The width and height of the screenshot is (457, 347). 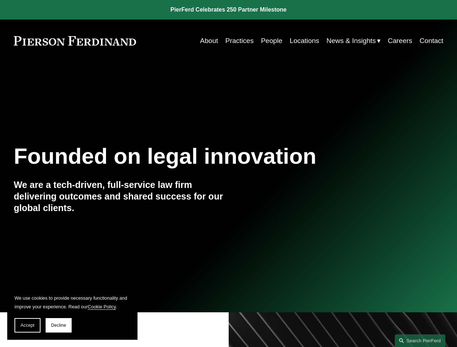 What do you see at coordinates (353, 41) in the screenshot?
I see `a: folder dropdown` at bounding box center [353, 41].